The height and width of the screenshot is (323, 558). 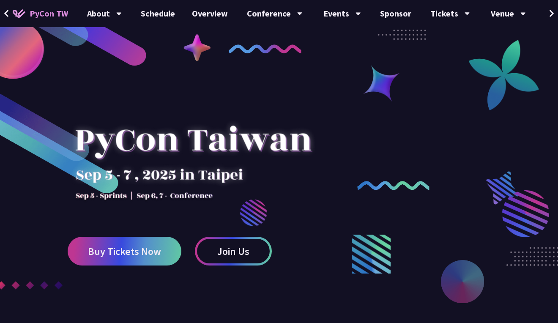 What do you see at coordinates (49, 14) in the screenshot?
I see `span: PyCon TW` at bounding box center [49, 14].